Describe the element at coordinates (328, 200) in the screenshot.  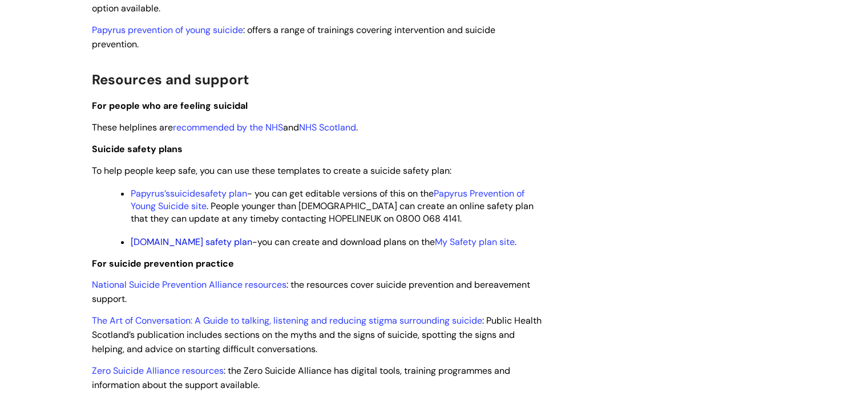
I see `a: Papyrus Prevention of Young Suicide site` at that location.